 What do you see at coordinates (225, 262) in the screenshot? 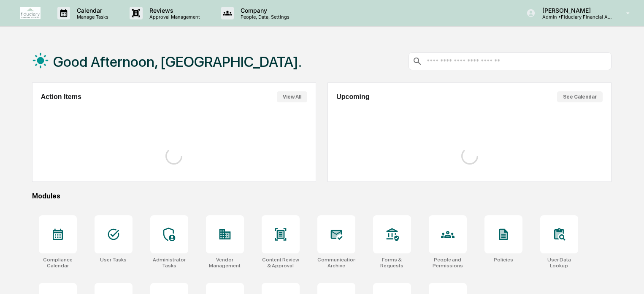
I see `div: Vendor Management` at bounding box center [225, 262].